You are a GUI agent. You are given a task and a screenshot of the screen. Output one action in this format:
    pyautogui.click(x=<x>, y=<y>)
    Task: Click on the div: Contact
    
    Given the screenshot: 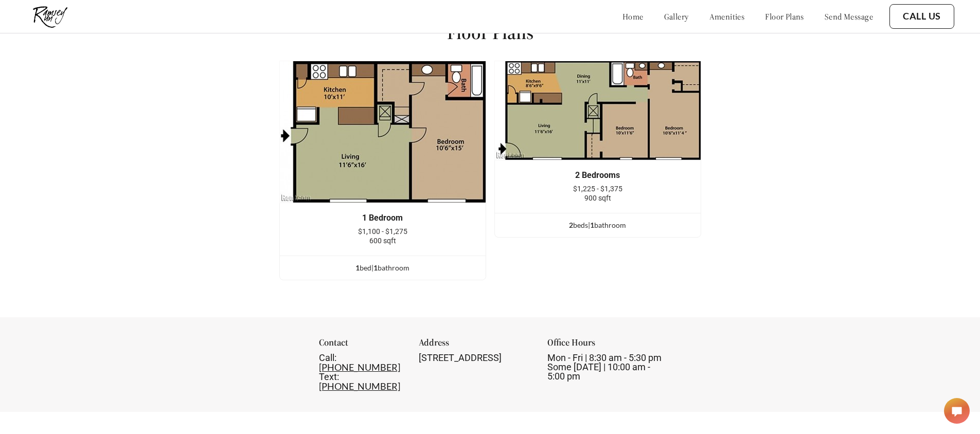 What is the action you would take?
    pyautogui.click(x=362, y=345)
    